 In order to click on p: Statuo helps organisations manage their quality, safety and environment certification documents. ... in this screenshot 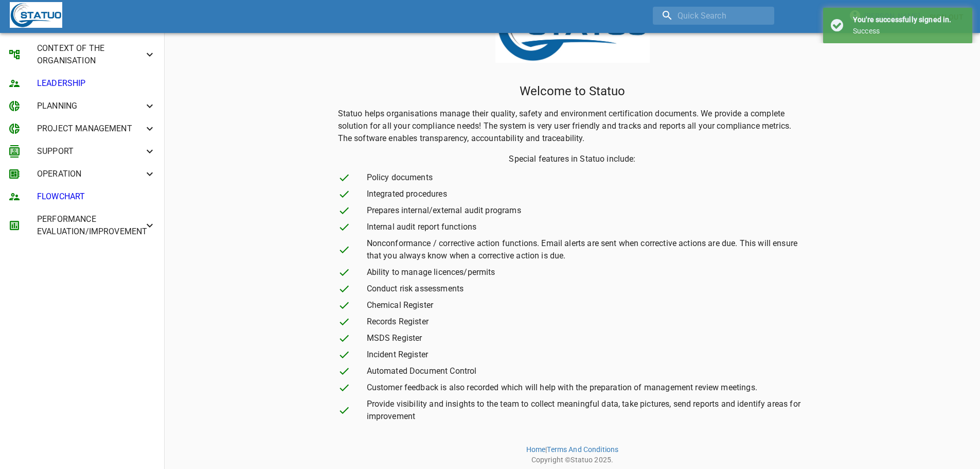, I will do `click(572, 126)`.